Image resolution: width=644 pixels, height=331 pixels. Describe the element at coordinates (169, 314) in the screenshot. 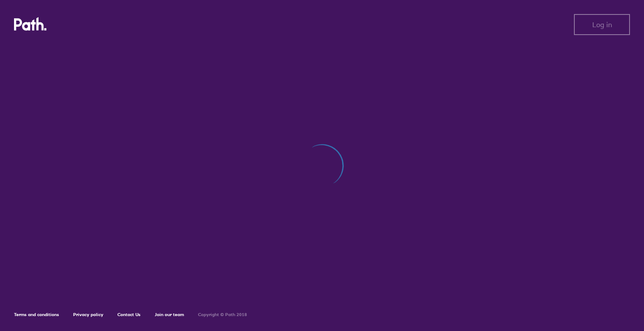

I see `a: Join our team` at that location.